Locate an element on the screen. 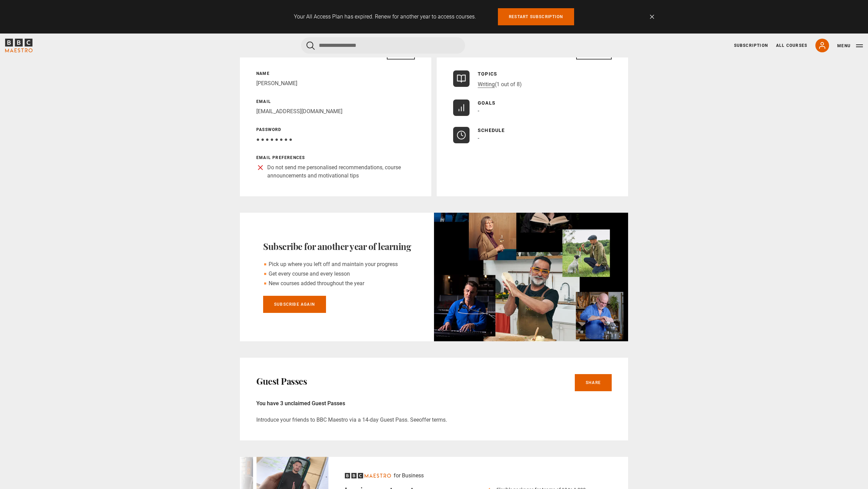 This screenshot has width=868, height=489. p: Introduce your friends to BBC Maestro via a 14-day Guest Pass. See . is located at coordinates (434, 420).